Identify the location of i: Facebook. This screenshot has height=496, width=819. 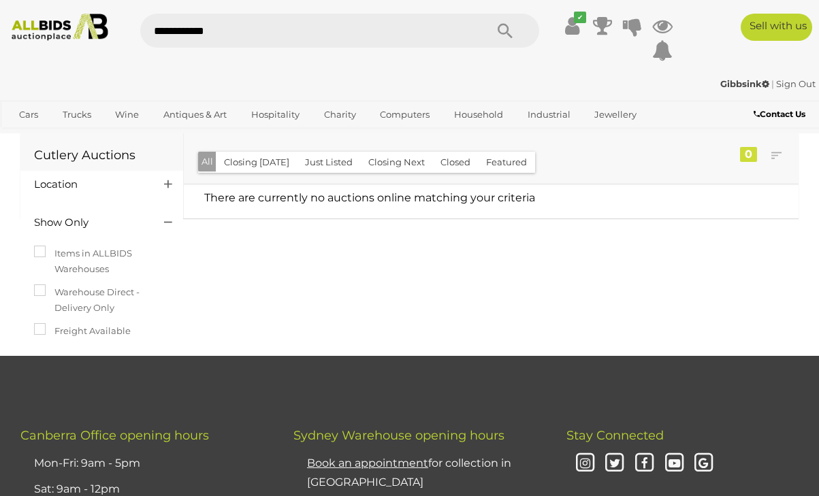
(644, 463).